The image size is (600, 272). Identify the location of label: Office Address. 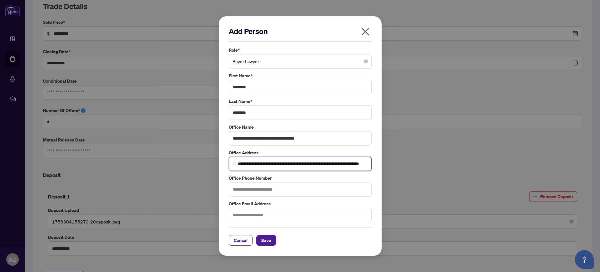
(300, 153).